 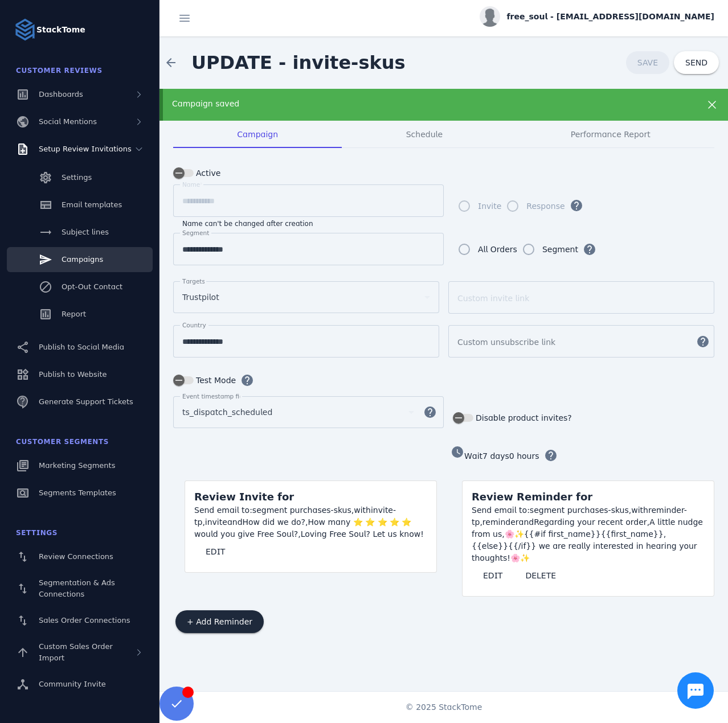 I want to click on a: Campaigns, so click(x=80, y=260).